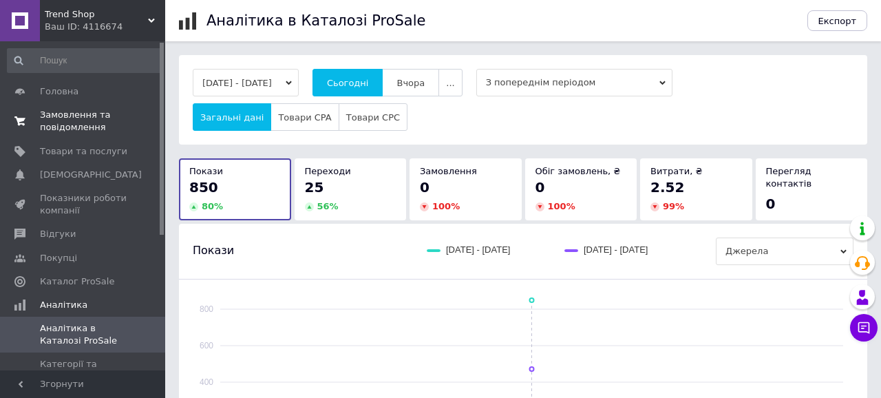 Image resolution: width=881 pixels, height=398 pixels. What do you see at coordinates (207, 309) in the screenshot?
I see `text: 800` at bounding box center [207, 309].